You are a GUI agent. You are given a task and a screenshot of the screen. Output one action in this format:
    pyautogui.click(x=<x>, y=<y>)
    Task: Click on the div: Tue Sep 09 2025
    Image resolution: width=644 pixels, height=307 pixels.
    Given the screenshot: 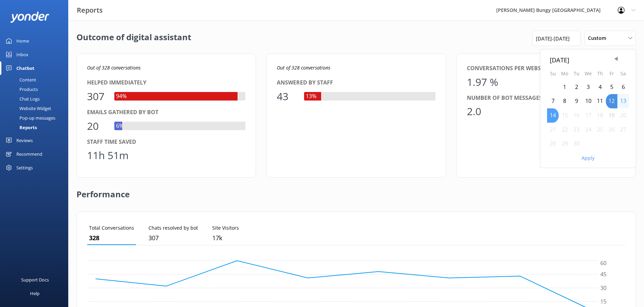 What is the action you would take?
    pyautogui.click(x=576, y=101)
    